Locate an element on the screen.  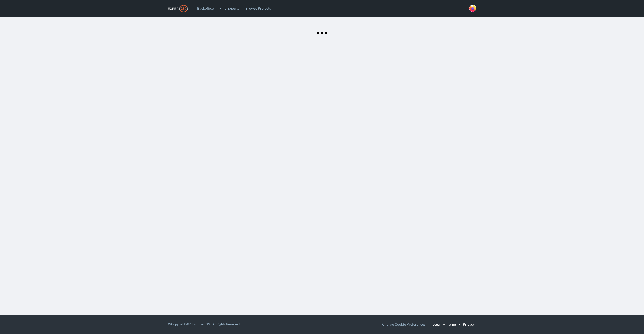
small: © Copyright 2025 by Expert360. All Rights Reserved. is located at coordinates (204, 324).